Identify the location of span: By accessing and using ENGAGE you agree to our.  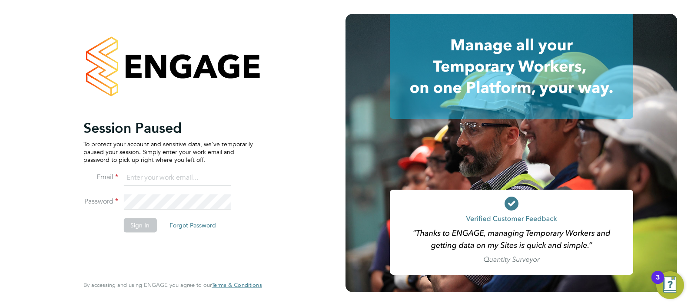
(172, 285).